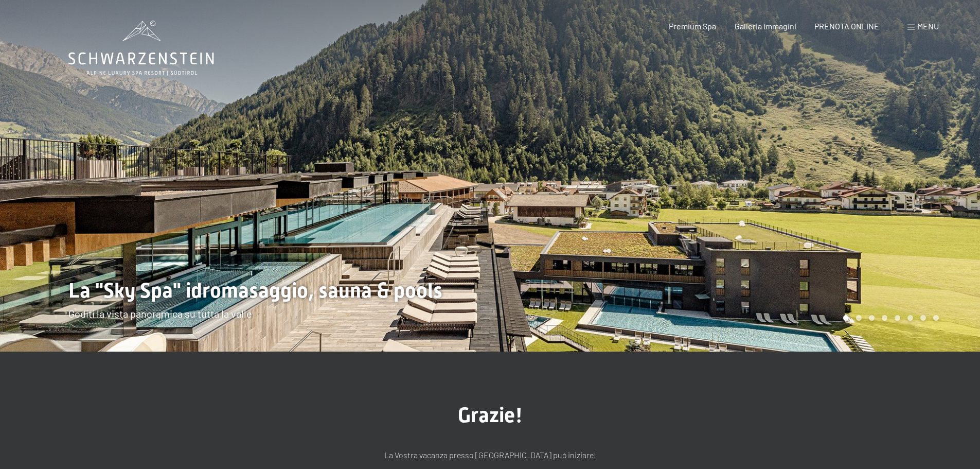 This screenshot has height=469, width=980. I want to click on a: Premium Spa, so click(693, 26).